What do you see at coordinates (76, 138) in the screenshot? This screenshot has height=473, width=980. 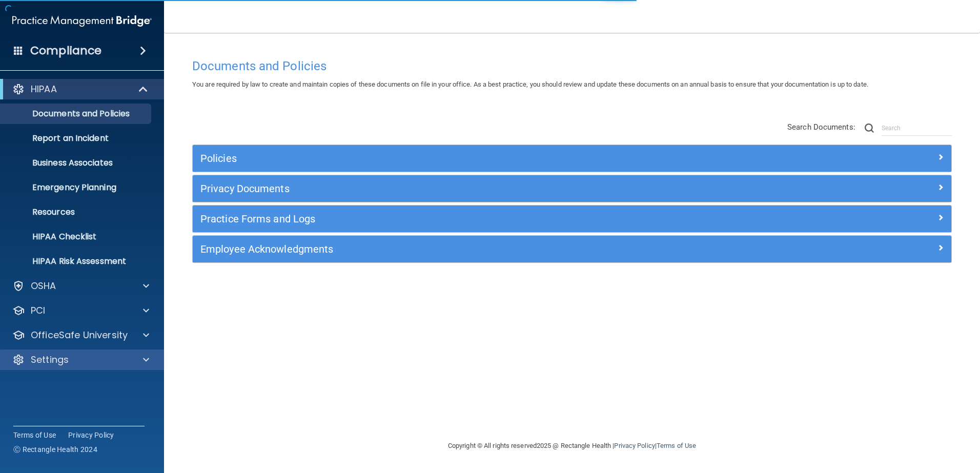 I see `p: Report an Incident` at bounding box center [76, 138].